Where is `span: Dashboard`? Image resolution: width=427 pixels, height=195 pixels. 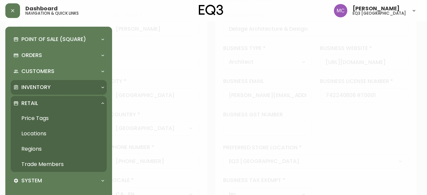
span: Dashboard is located at coordinates (41, 9).